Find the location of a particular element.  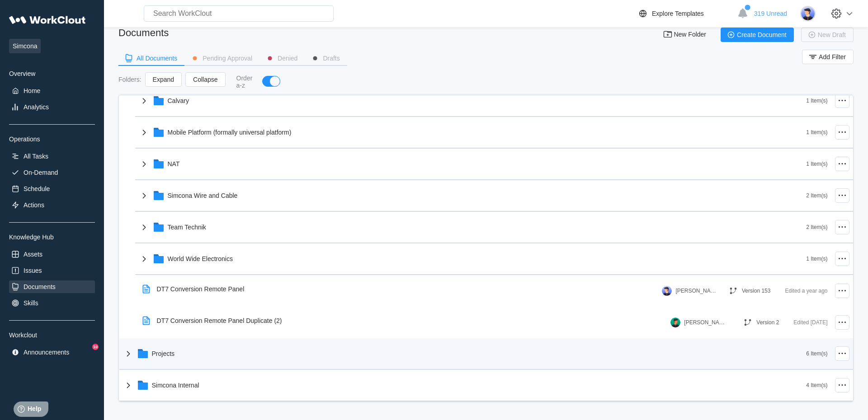

button: Add Filter is located at coordinates (828, 57).